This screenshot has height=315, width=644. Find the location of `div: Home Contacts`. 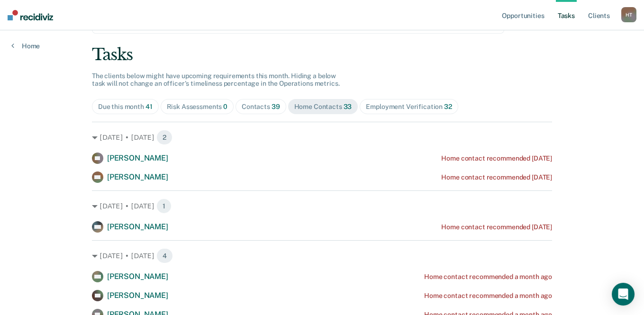

div: Home Contacts is located at coordinates (323, 106).